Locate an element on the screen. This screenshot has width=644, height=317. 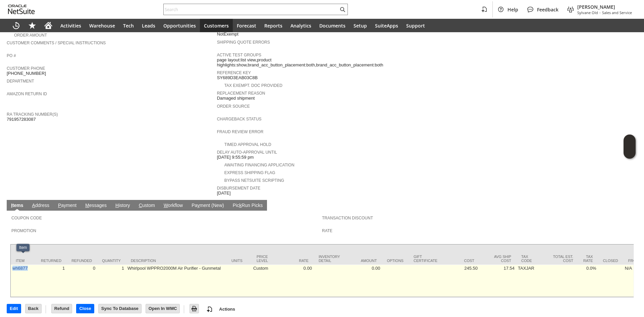
a: Coupon Code is located at coordinates (27, 218).